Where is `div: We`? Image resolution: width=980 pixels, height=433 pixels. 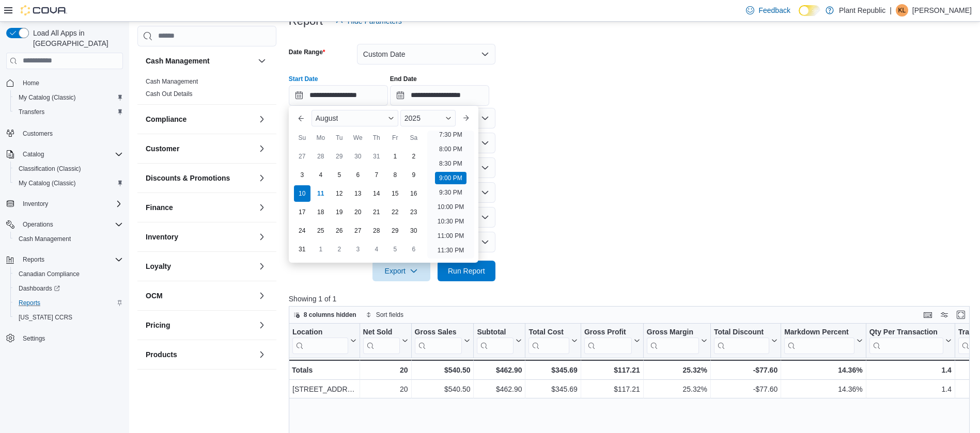 div: We is located at coordinates (358, 138).